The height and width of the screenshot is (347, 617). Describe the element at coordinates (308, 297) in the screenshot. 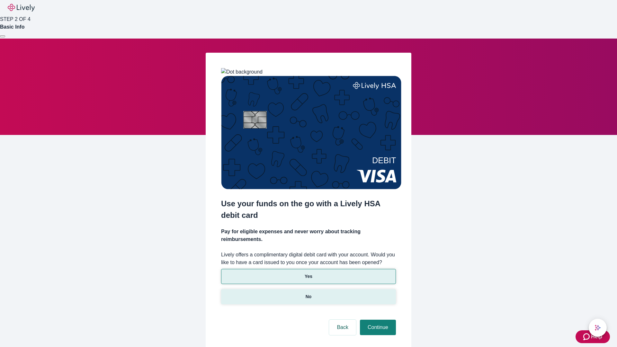

I see `p: No` at that location.